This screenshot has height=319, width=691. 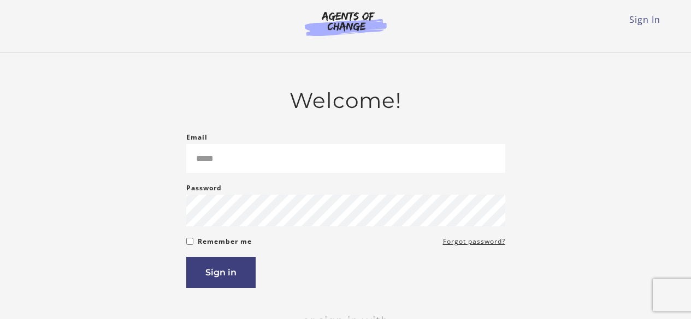 What do you see at coordinates (221, 272) in the screenshot?
I see `button: Sign in` at bounding box center [221, 272].